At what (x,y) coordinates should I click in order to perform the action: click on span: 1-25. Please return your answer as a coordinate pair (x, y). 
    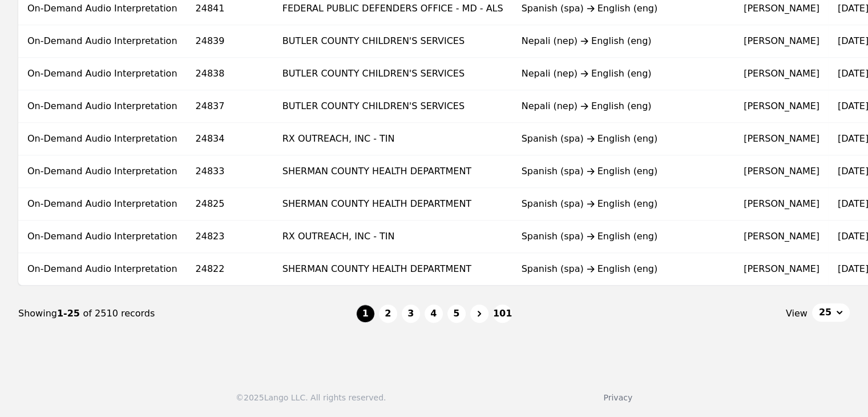
    Looking at the image, I should click on (70, 313).